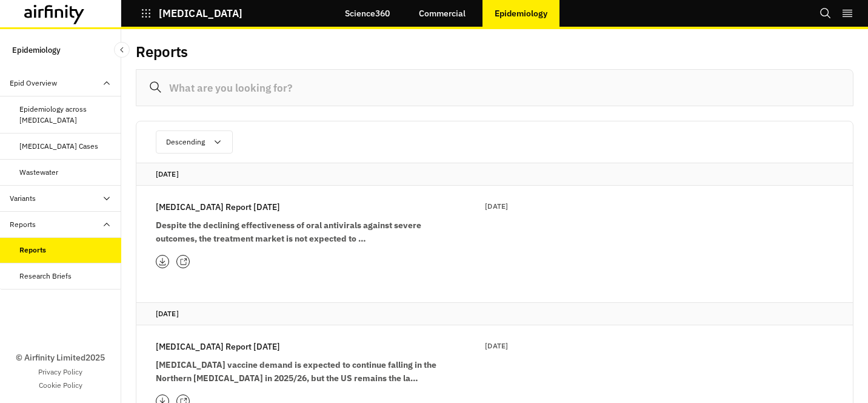 The width and height of the screenshot is (868, 403). I want to click on a: Privacy Policy, so click(60, 372).